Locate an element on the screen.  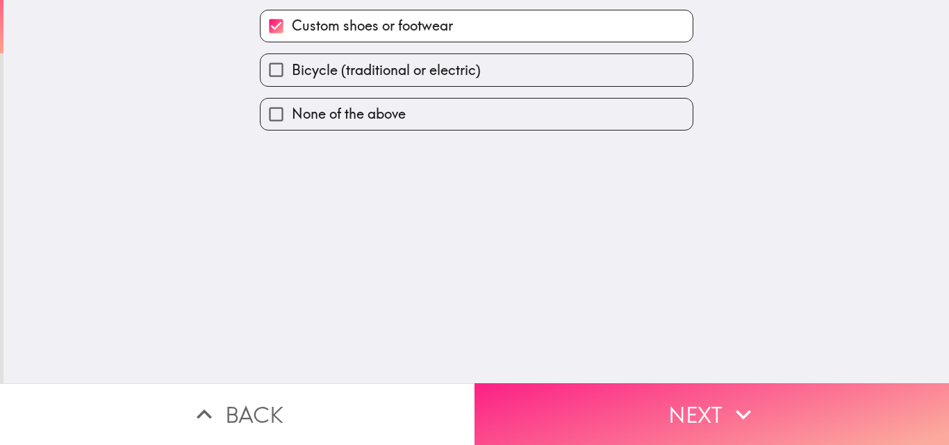
button: None of the above is located at coordinates (477, 114).